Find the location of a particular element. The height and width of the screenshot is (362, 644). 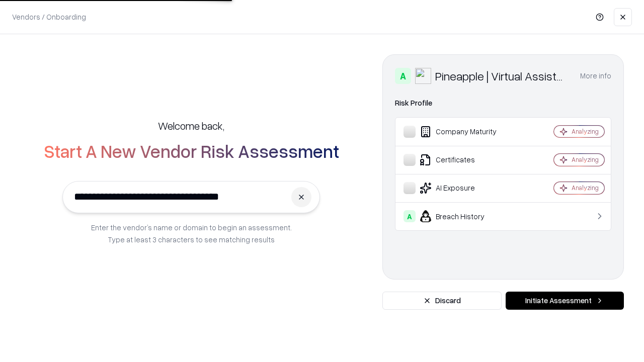

div: AI Exposure is located at coordinates (463, 188).